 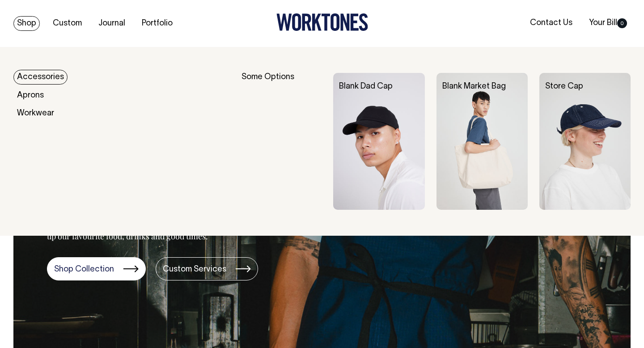 What do you see at coordinates (474, 86) in the screenshot?
I see `a: Blank Market Bag` at bounding box center [474, 86].